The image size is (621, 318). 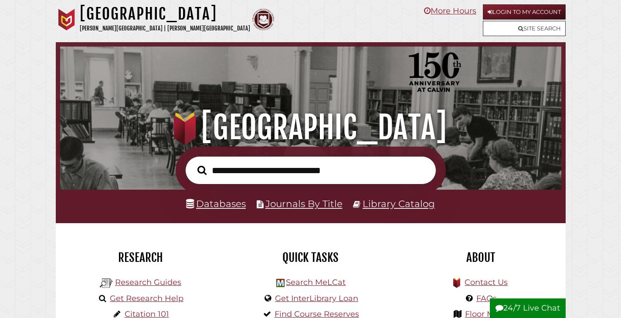 What do you see at coordinates (524, 28) in the screenshot?
I see `a: Site Search` at bounding box center [524, 28].